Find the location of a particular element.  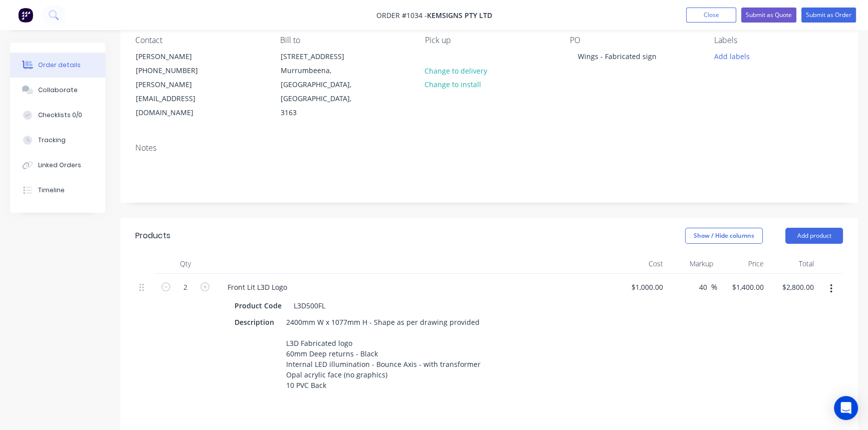

div: Contact is located at coordinates (199, 40).